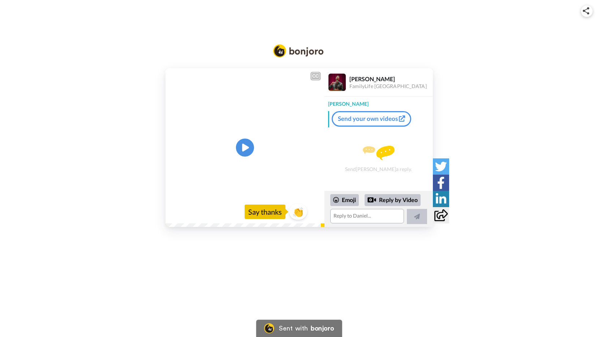  Describe the element at coordinates (298, 51) in the screenshot. I see `img: Bonjoro Logo` at that location.